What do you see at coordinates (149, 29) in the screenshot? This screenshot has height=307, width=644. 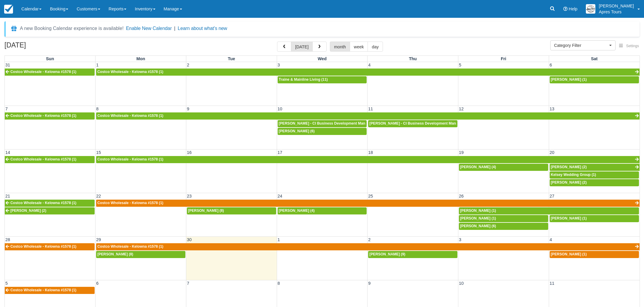 I see `button: Enable New Calendar` at bounding box center [149, 29].